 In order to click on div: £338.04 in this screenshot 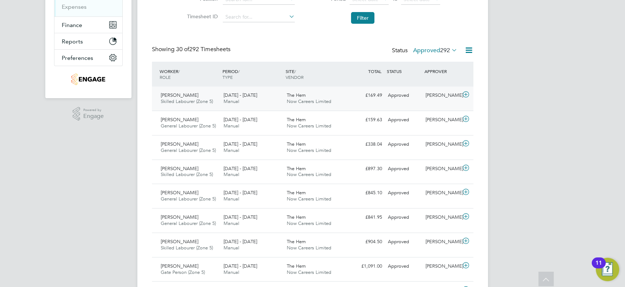, I will do `click(366, 144)`.